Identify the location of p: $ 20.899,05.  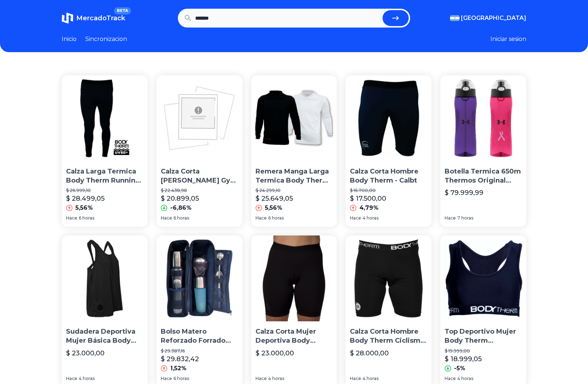
(180, 199).